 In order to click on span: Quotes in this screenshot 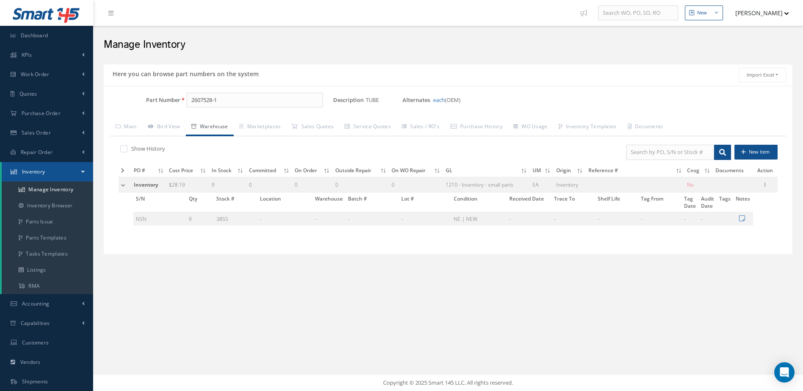, I will do `click(28, 94)`.